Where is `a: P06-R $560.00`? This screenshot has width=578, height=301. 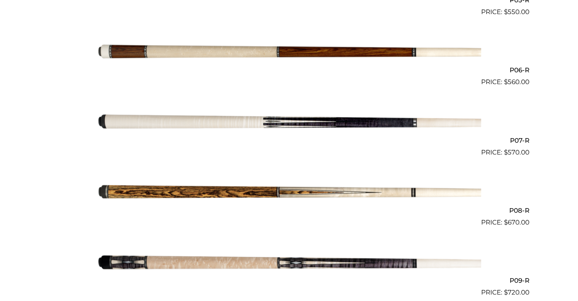
a: P06-R $560.00 is located at coordinates (289, 54).